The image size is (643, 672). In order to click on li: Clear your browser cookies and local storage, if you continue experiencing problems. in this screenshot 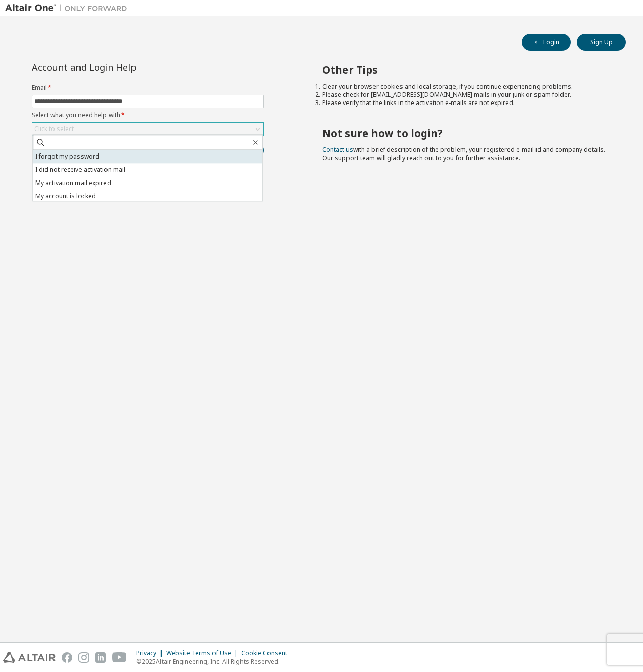, I will do `click(465, 86)`.